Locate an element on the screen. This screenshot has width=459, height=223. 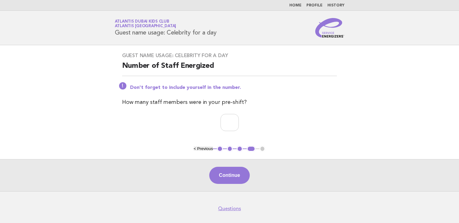
a: Profile is located at coordinates (315, 5).